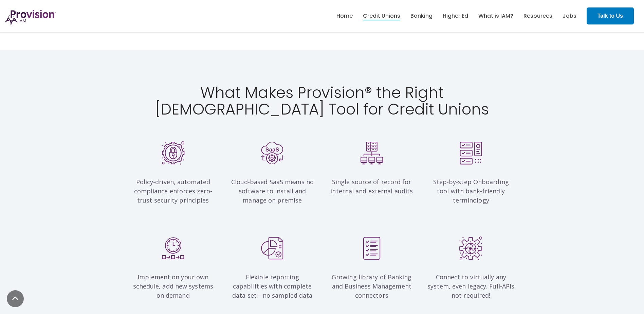 The width and height of the screenshot is (644, 314). I want to click on img: Saas, so click(272, 153).